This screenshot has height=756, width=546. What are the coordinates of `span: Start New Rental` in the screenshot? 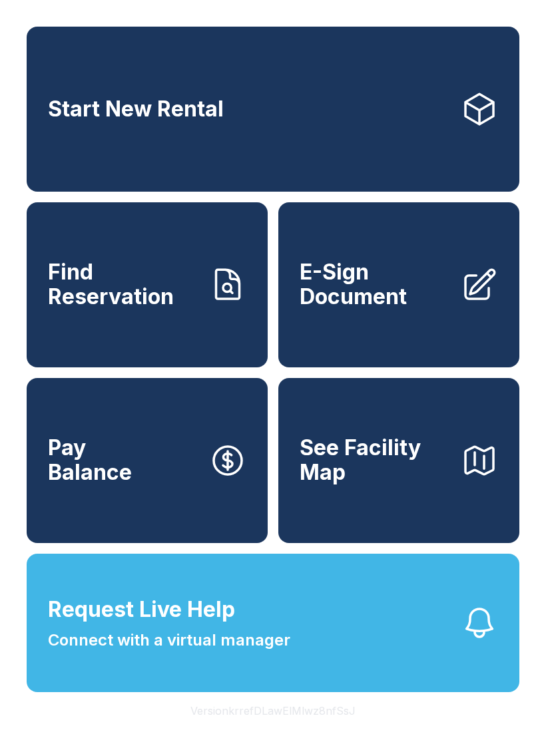 It's located at (136, 109).